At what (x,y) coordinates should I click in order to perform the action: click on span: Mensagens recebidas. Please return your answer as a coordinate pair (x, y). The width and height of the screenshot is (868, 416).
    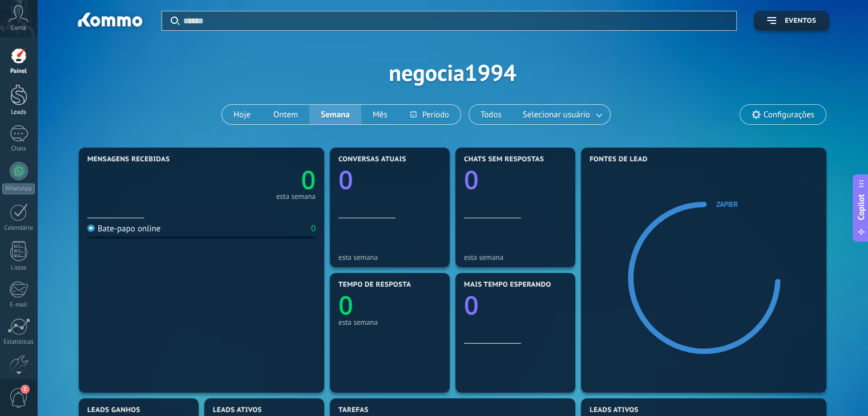
    Looking at the image, I should click on (129, 160).